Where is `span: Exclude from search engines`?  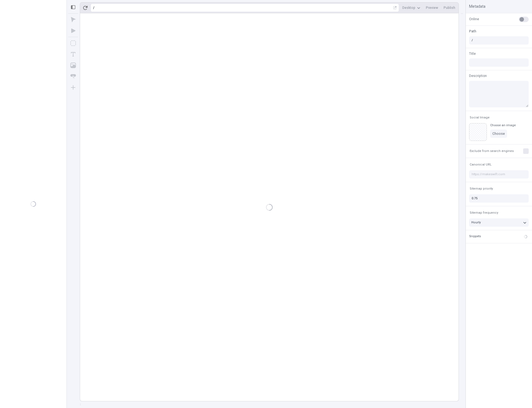 span: Exclude from search engines is located at coordinates (491, 151).